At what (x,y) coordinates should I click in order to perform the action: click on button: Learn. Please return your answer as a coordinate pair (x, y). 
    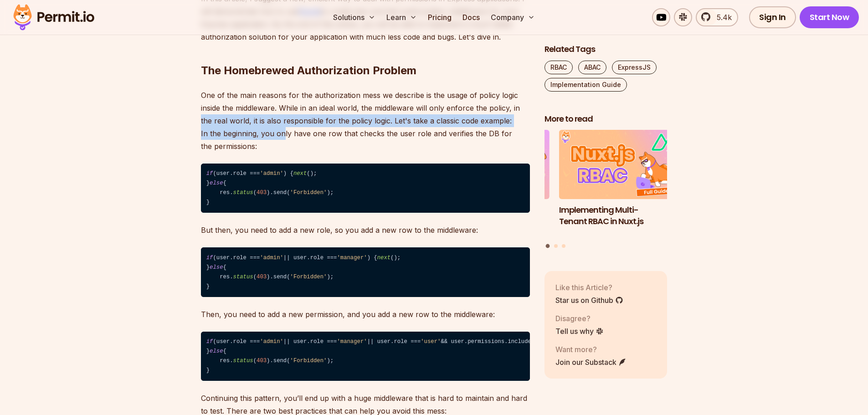
    Looking at the image, I should click on (402, 17).